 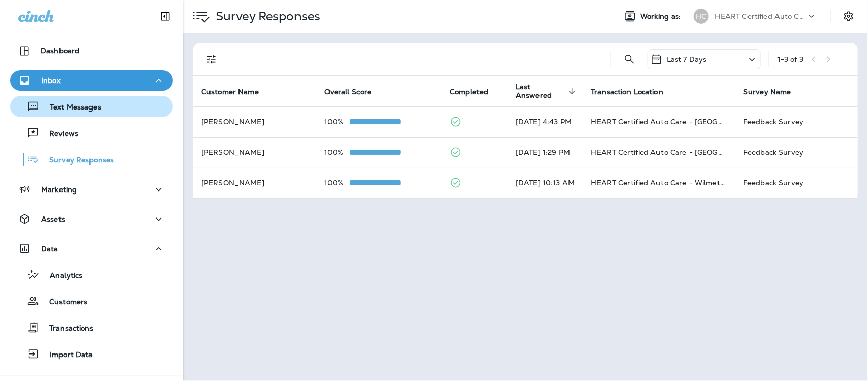 What do you see at coordinates (92, 51) in the screenshot?
I see `button: Dashboard` at bounding box center [92, 51].